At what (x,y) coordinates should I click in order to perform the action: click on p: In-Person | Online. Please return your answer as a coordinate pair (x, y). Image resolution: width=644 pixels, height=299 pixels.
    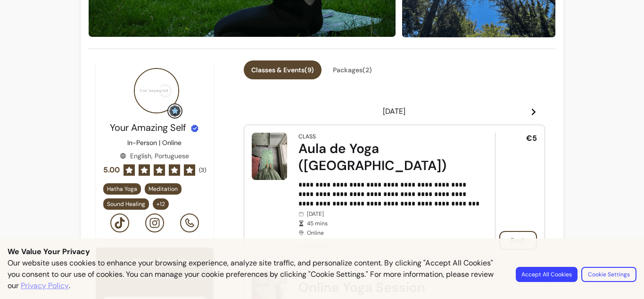
    Looking at the image, I should click on (154, 143).